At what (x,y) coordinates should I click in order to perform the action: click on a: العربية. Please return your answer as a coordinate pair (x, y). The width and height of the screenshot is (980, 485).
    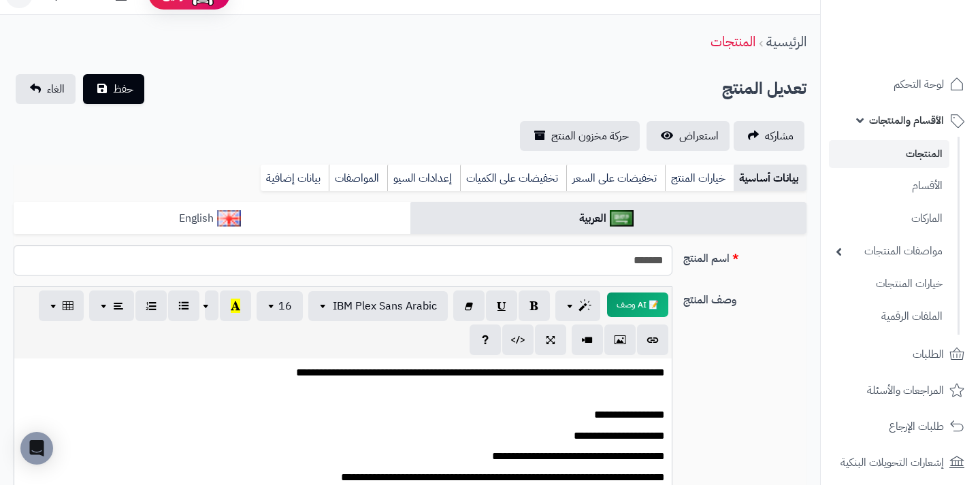
    Looking at the image, I should click on (608, 218).